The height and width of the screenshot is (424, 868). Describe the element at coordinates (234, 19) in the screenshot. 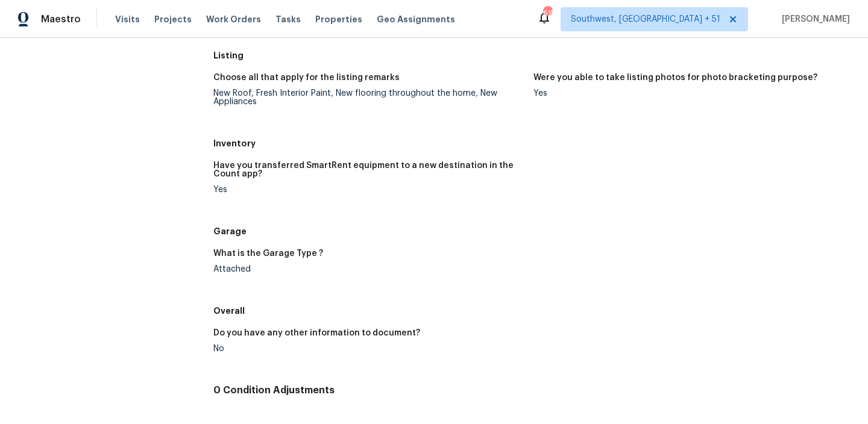

I see `span: Work Orders` at that location.